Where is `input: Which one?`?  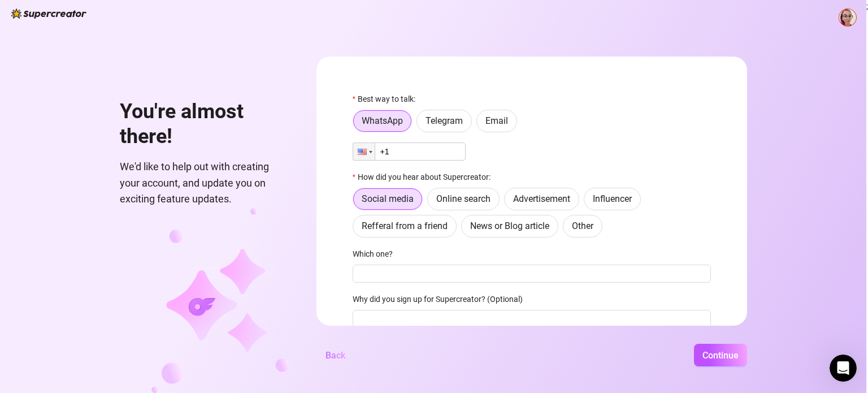 input: Which one? is located at coordinates (532, 274).